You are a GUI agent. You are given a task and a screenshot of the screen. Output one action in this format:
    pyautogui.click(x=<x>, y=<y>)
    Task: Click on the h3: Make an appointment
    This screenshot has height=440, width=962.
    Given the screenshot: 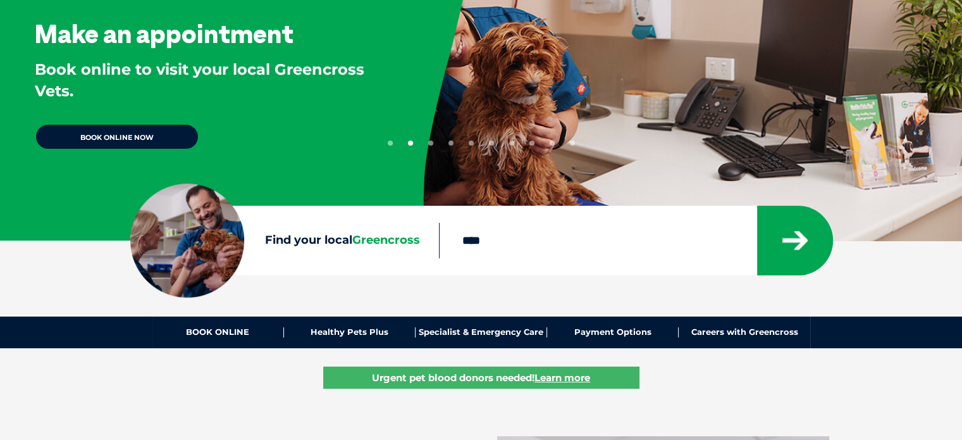 What is the action you would take?
    pyautogui.click(x=164, y=34)
    